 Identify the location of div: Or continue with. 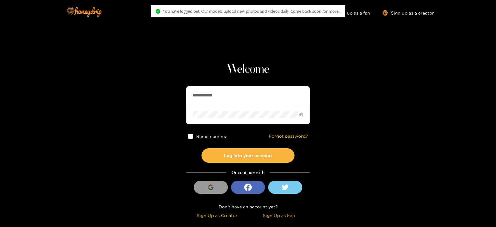
(248, 172).